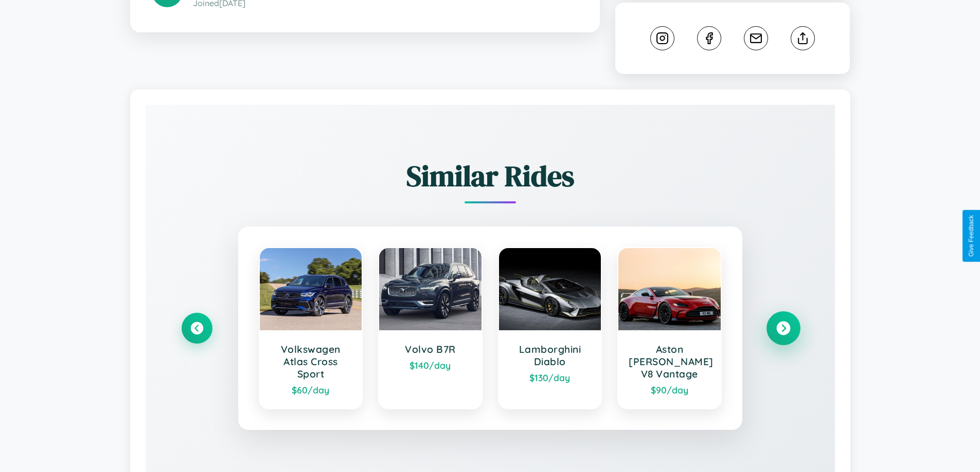 The image size is (980, 472). What do you see at coordinates (669, 390) in the screenshot?
I see `div: $ 90 /day` at bounding box center [669, 390].